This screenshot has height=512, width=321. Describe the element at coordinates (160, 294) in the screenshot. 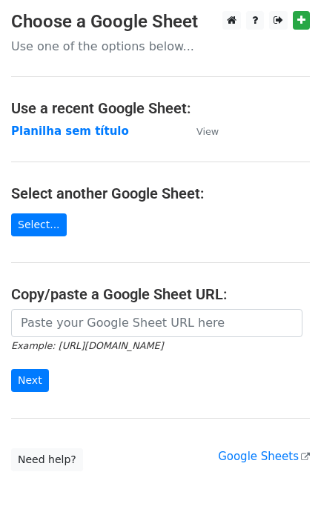

I see `h4: Copy/paste a Google Sheet URL:` at that location.